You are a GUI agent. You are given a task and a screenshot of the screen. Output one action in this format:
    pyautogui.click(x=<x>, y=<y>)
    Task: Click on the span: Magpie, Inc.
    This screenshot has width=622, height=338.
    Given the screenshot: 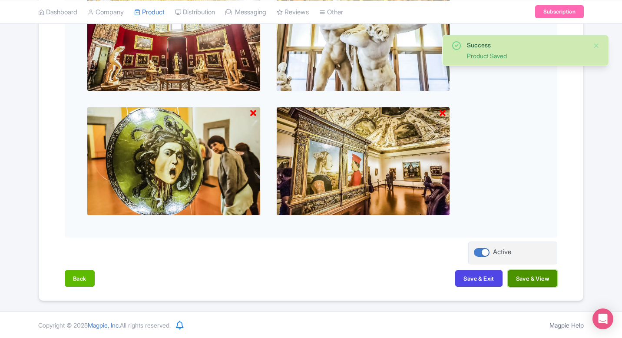 What is the action you would take?
    pyautogui.click(x=104, y=325)
    